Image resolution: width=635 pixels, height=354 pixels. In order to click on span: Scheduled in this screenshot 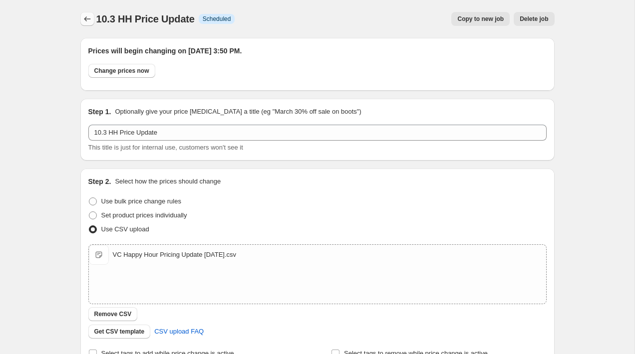, I will do `click(217, 19)`.